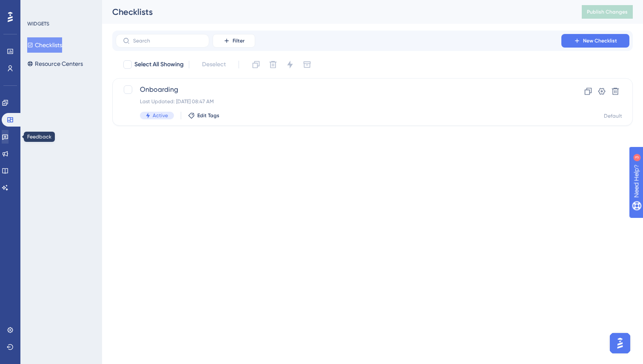 Image resolution: width=643 pixels, height=364 pixels. Describe the element at coordinates (168, 41) in the screenshot. I see `input: Search` at that location.